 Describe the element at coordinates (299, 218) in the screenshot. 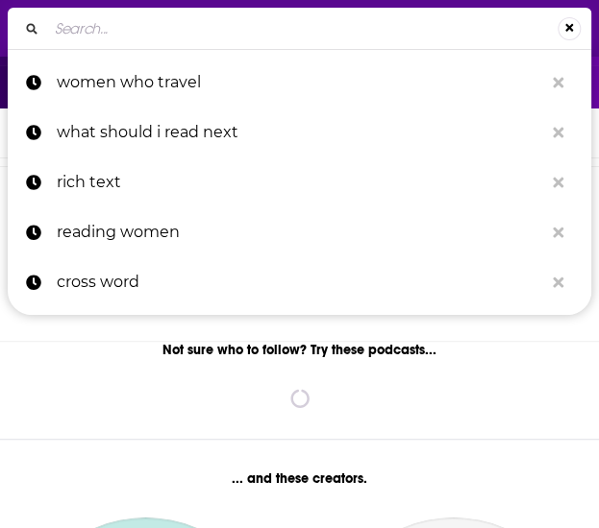

I see `div: by following Podcasts, Creators, Lists, and other Users!` at that location.